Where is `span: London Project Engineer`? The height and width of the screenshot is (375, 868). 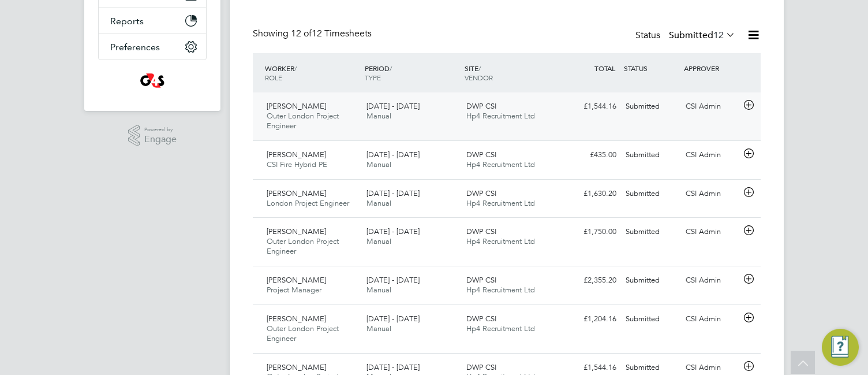 span: London Project Engineer is located at coordinates (308, 203).